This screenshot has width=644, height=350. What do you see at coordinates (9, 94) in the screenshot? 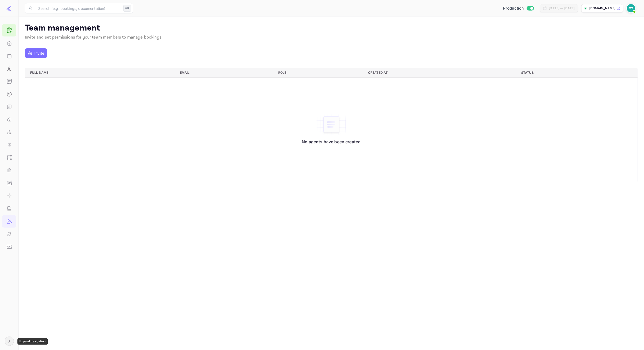
I see `a: Commission` at bounding box center [9, 94].